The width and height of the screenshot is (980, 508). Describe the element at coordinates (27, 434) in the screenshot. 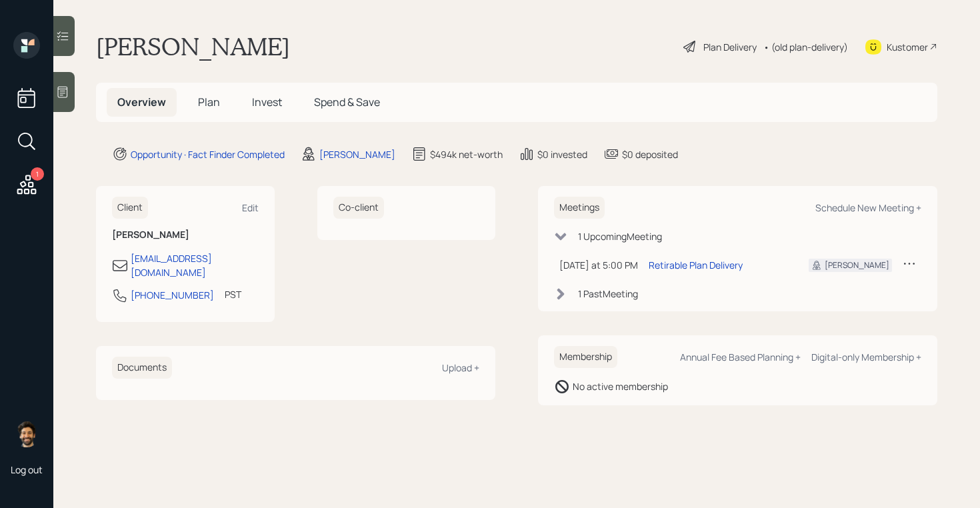

I see `img: eric-schwartz-headshot.png` at that location.